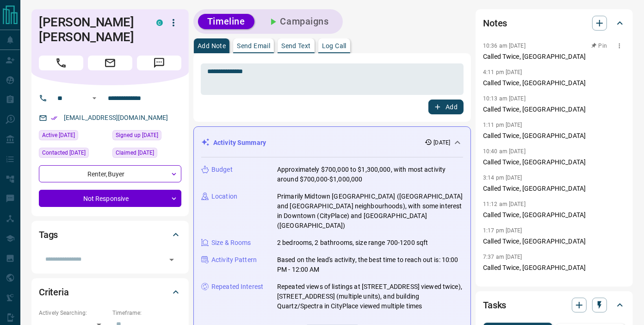 This screenshot has width=644, height=325. What do you see at coordinates (370, 175) in the screenshot?
I see `p: Approximately $700,000 to $1,300,000, with most activity around $700,000-$1,000,000` at bounding box center [370, 175].